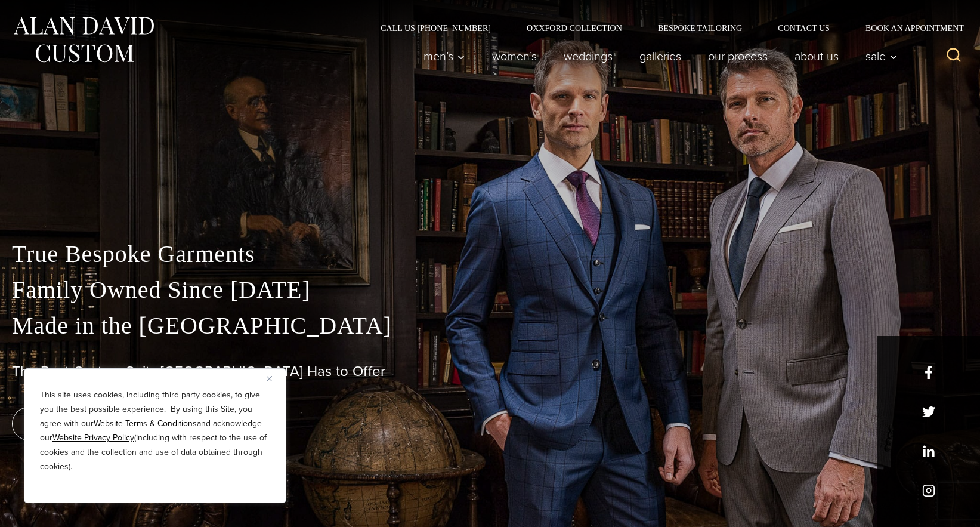 This screenshot has width=980, height=527. I want to click on a: Women’s, so click(515, 56).